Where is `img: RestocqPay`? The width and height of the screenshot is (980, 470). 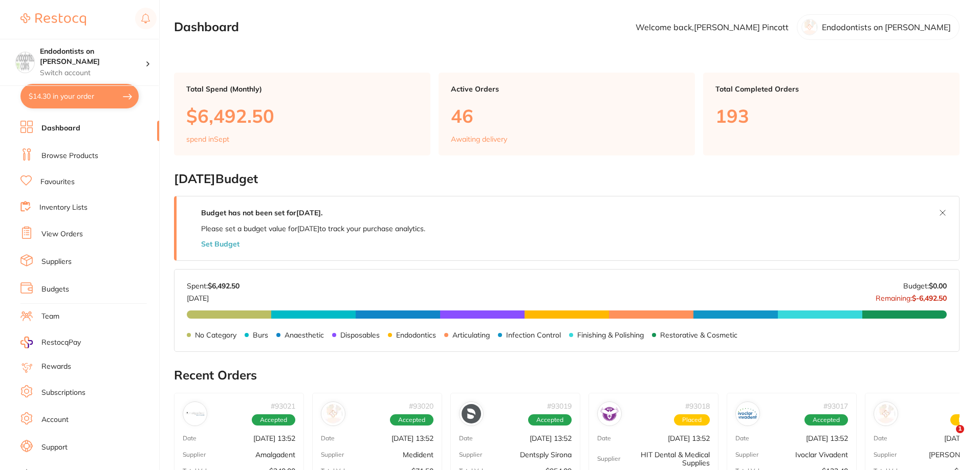 img: RestocqPay is located at coordinates (27, 342).